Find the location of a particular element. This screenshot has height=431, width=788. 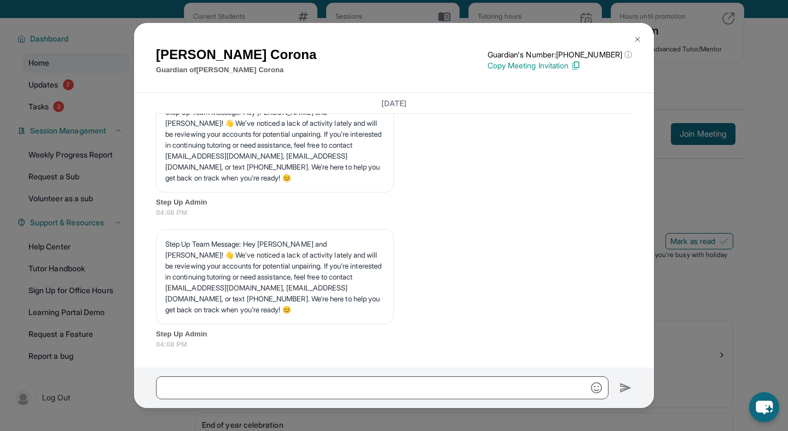

img: Emoji is located at coordinates (597, 388).